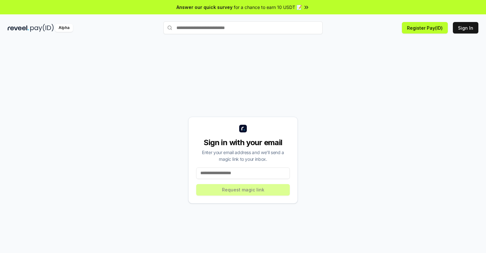 The image size is (486, 253). I want to click on div: Alpha, so click(64, 28).